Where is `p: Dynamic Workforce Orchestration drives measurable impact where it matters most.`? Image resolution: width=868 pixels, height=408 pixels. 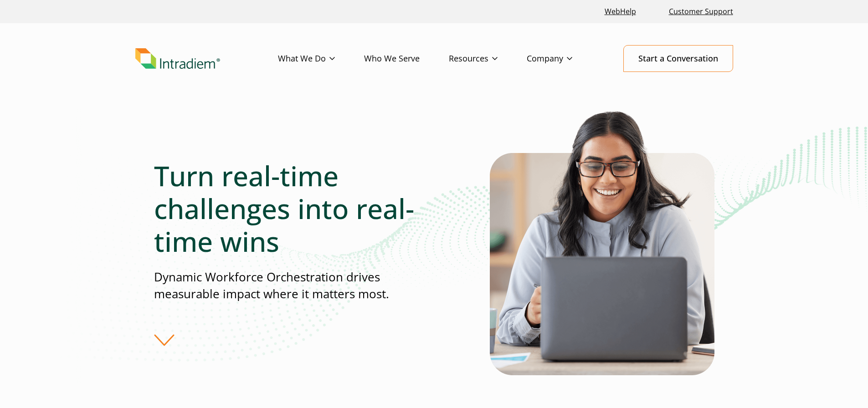
p: Dynamic Workforce Orchestration drives measurable impact where it matters most. is located at coordinates (294, 286).